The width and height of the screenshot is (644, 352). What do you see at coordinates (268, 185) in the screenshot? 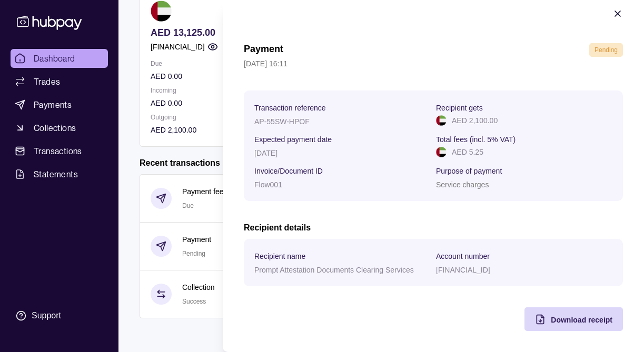
I see `p: Flow001` at bounding box center [268, 185].